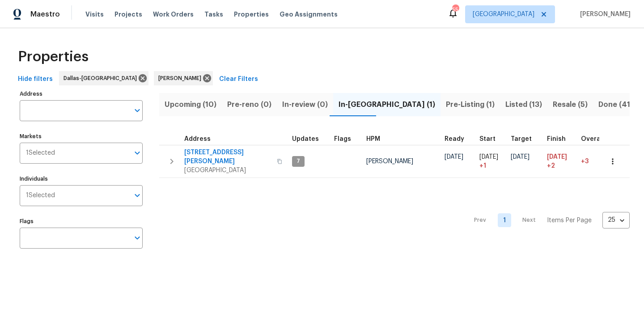 Image resolution: width=644 pixels, height=313 pixels. What do you see at coordinates (547, 220) in the screenshot?
I see `nav: Pagination Navigation` at bounding box center [547, 220].